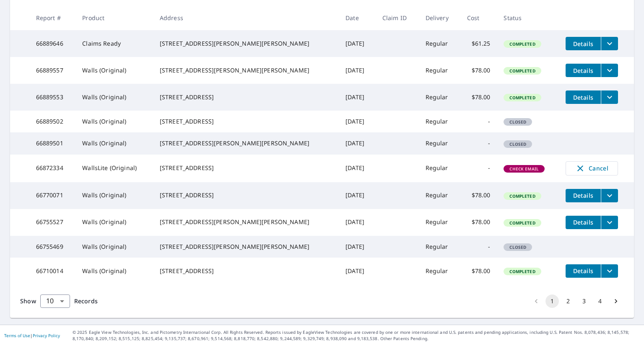 The width and height of the screenshot is (644, 346). Describe the element at coordinates (52, 223) in the screenshot. I see `td: 66755527` at that location.